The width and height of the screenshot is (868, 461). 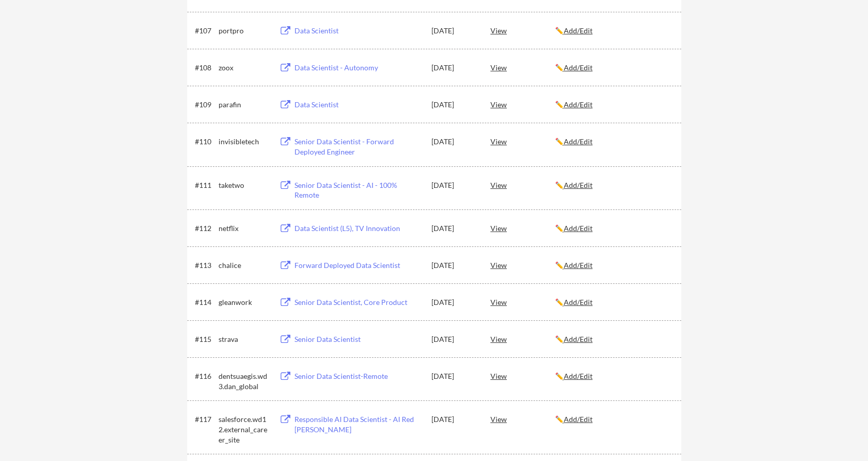 I want to click on div: zoox, so click(x=244, y=68).